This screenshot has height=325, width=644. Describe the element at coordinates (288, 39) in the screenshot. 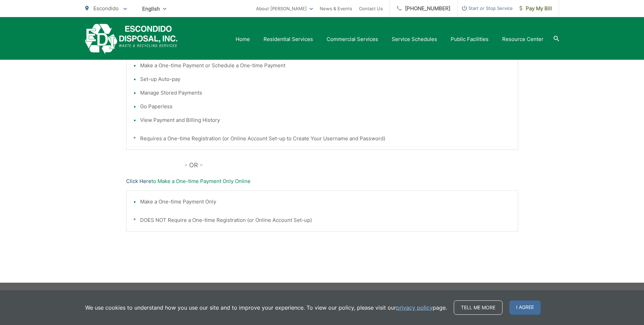

I see `a: Residential Services` at that location.